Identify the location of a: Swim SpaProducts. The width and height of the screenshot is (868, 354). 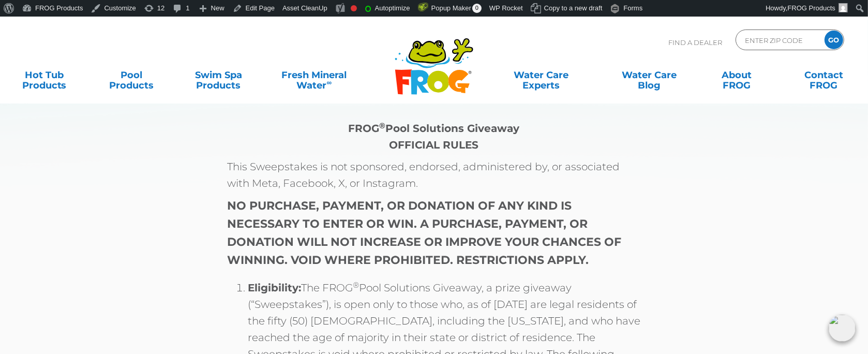
(219, 75).